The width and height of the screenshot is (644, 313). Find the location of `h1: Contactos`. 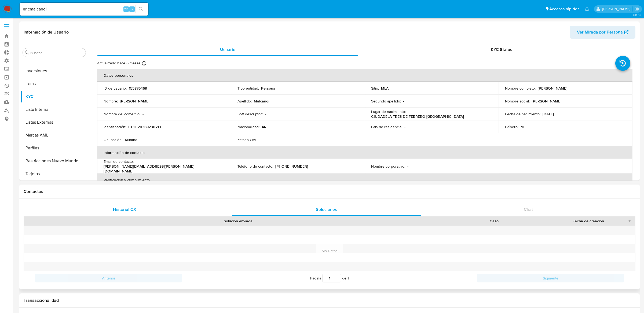

h1: Contactos is located at coordinates (329, 191).